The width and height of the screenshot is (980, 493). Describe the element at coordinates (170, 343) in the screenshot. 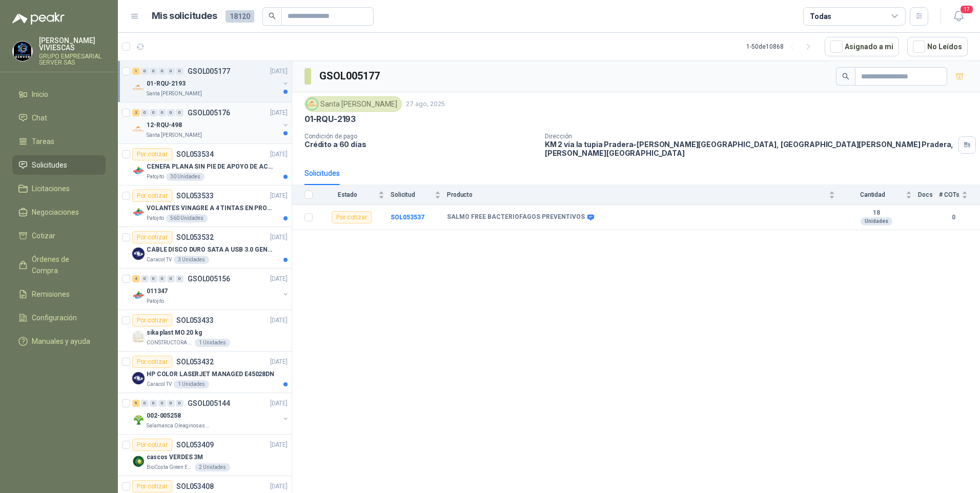

I see `p: CONSTRUCTORA GRUPO FIP` at that location.